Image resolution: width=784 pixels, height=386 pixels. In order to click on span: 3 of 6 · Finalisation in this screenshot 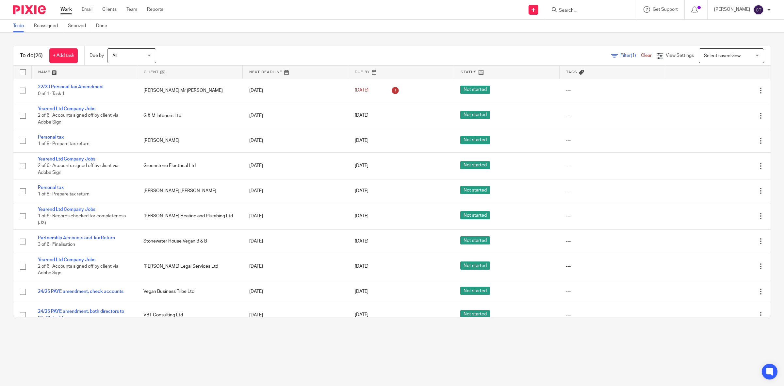, I will do `click(57, 245)`.